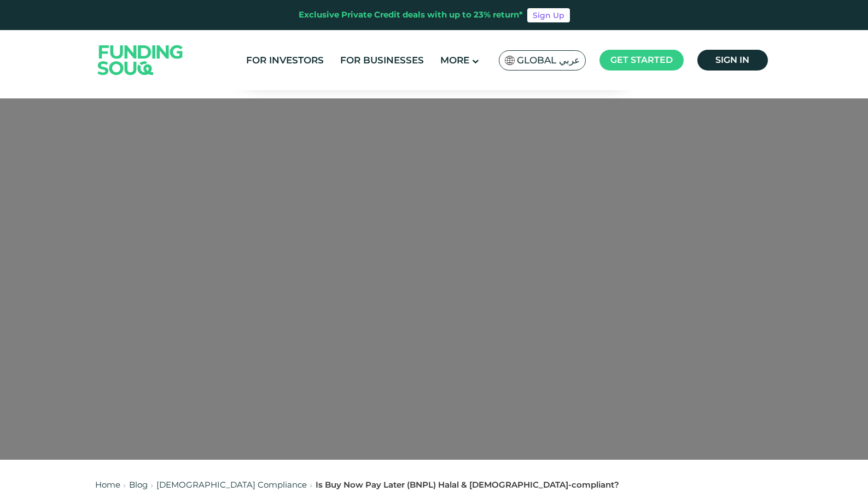 The image size is (868, 498). Describe the element at coordinates (138, 484) in the screenshot. I see `a: Blog` at that location.